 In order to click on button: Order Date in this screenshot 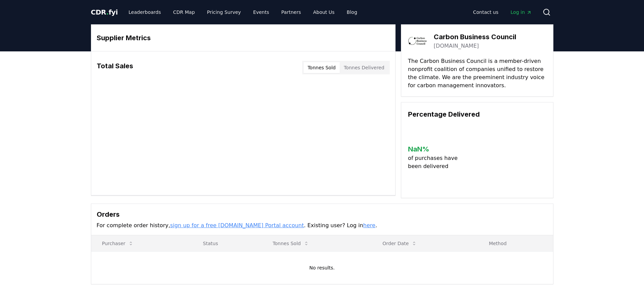, I will do `click(399, 243)`.